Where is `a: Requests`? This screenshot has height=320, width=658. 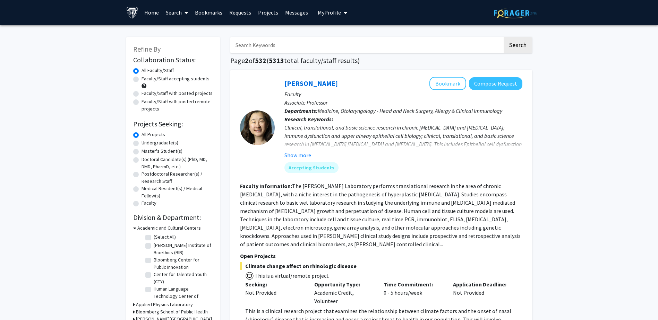 a: Requests is located at coordinates (240, 12).